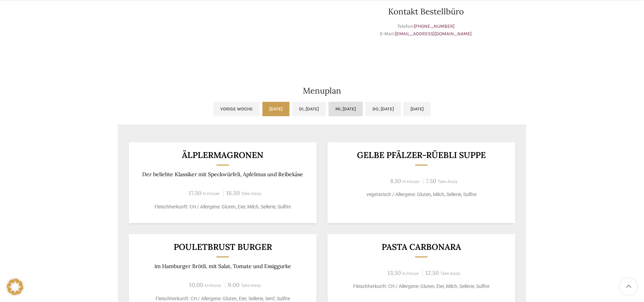 The image size is (644, 302). I want to click on span: 7.50, so click(431, 181).